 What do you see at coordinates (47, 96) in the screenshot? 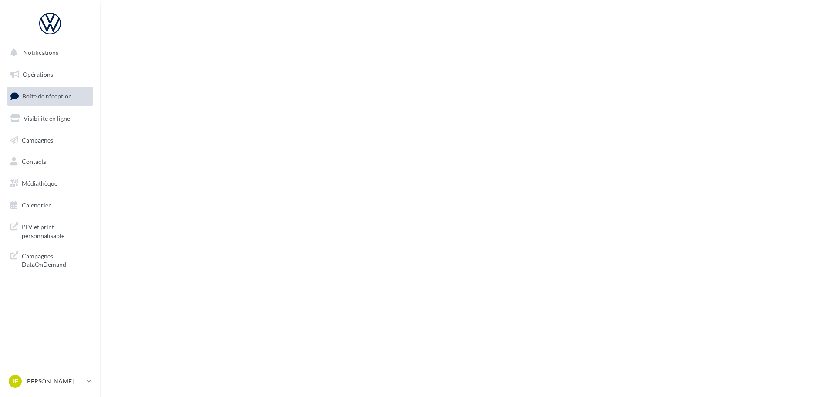
I see `span: Boîte de réception` at bounding box center [47, 96].